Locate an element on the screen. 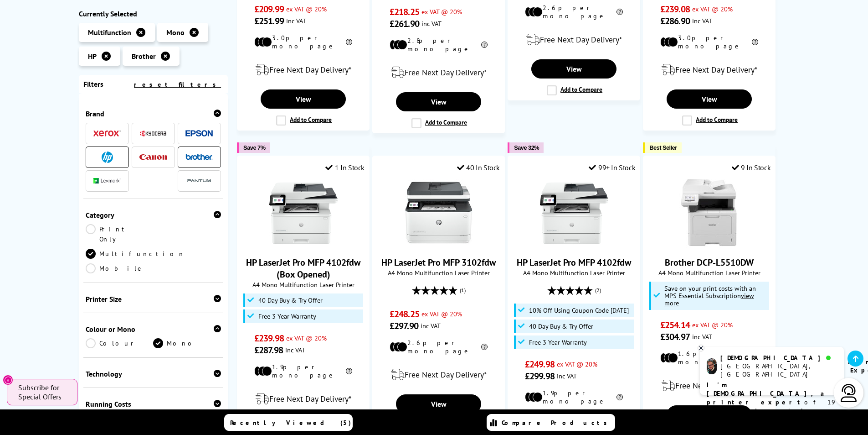  a: Recently Viewed (5) is located at coordinates (289, 422).